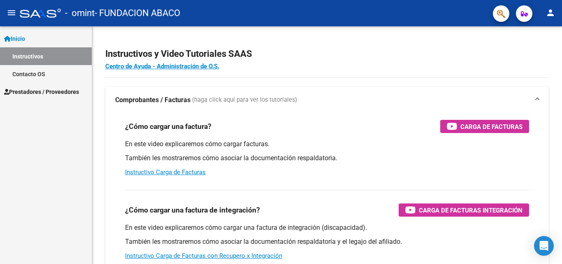 Image resolution: width=562 pixels, height=264 pixels. I want to click on p: También les mostraremos cómo asociar la documentación respaldatoria., so click(327, 158).